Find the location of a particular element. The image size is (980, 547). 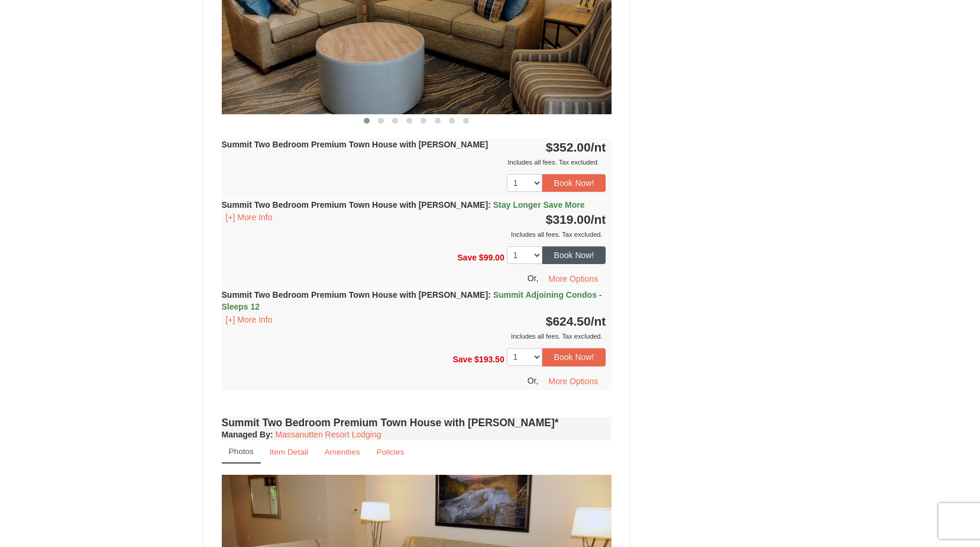

a: Massanutten Resort Lodging is located at coordinates (328, 434).